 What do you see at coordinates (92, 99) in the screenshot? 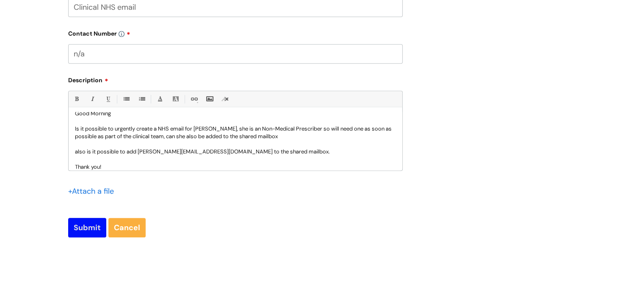
I see `a: Italic (Ctrl-I)` at bounding box center [92, 99].